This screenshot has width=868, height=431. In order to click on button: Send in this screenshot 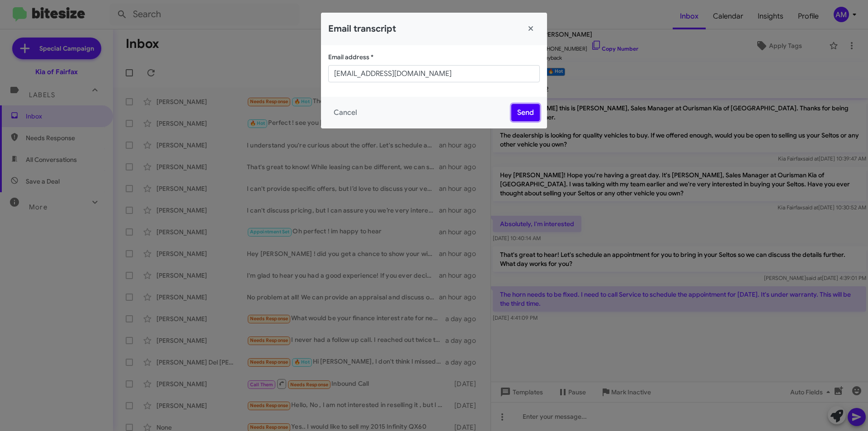, I will do `click(525, 112)`.